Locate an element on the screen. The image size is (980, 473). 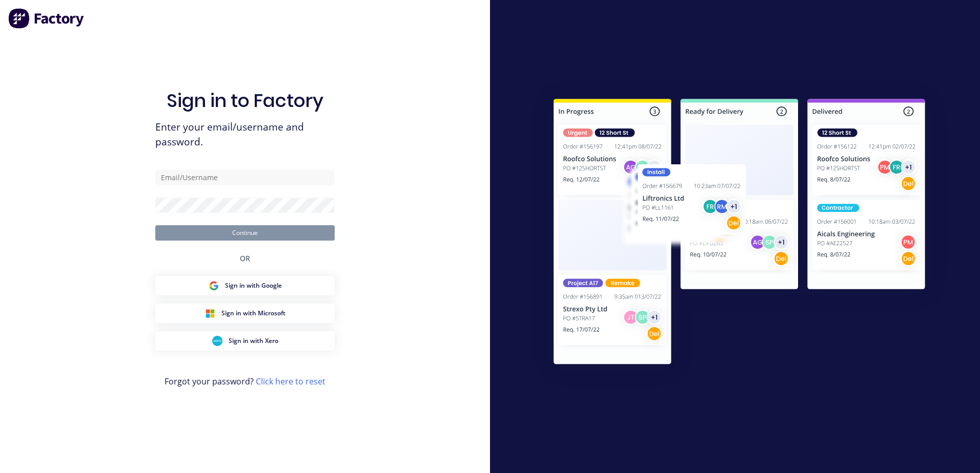
img: Google Sign in is located at coordinates (213, 286).